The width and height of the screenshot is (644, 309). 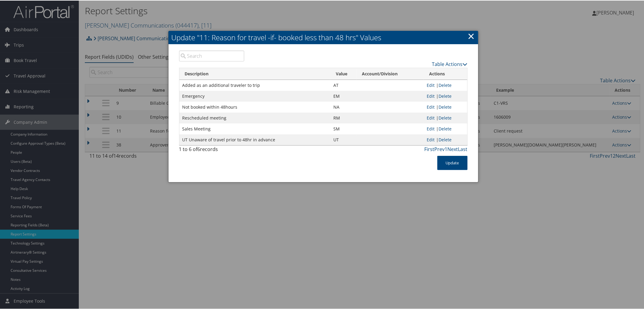 What do you see at coordinates (343, 73) in the screenshot?
I see `th: Value: activate to sort column ascending` at bounding box center [343, 73].